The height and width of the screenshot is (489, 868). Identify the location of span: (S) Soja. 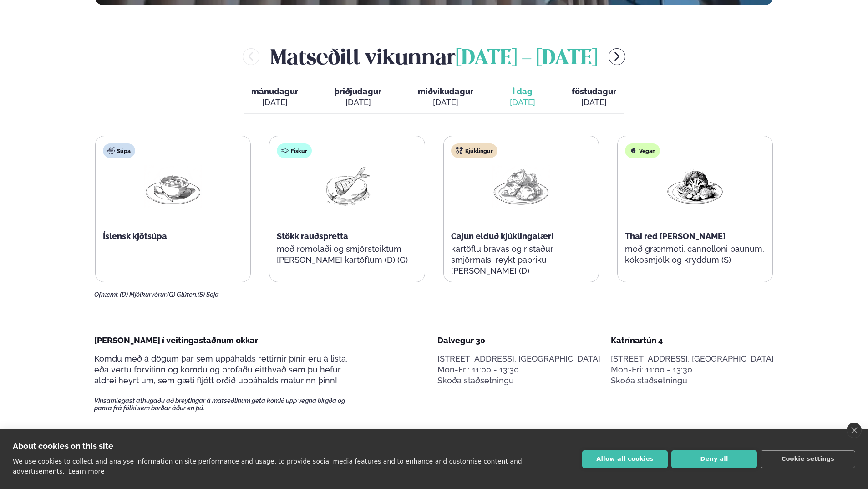
(208, 294).